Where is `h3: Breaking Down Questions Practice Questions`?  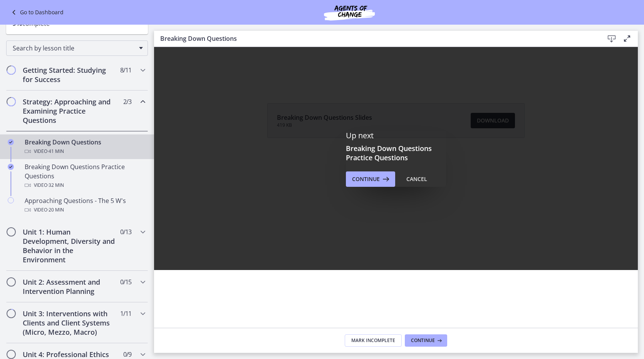
h3: Breaking Down Questions Practice Questions is located at coordinates (396, 153).